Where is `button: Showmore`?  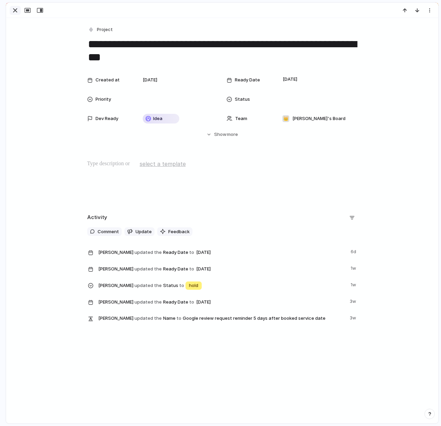
button: Showmore is located at coordinates (222, 134).